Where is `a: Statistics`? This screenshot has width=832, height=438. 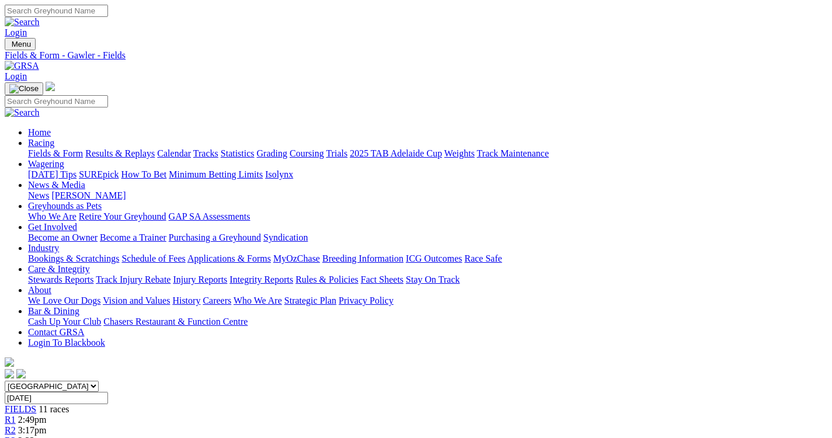
a: Statistics is located at coordinates (238, 153).